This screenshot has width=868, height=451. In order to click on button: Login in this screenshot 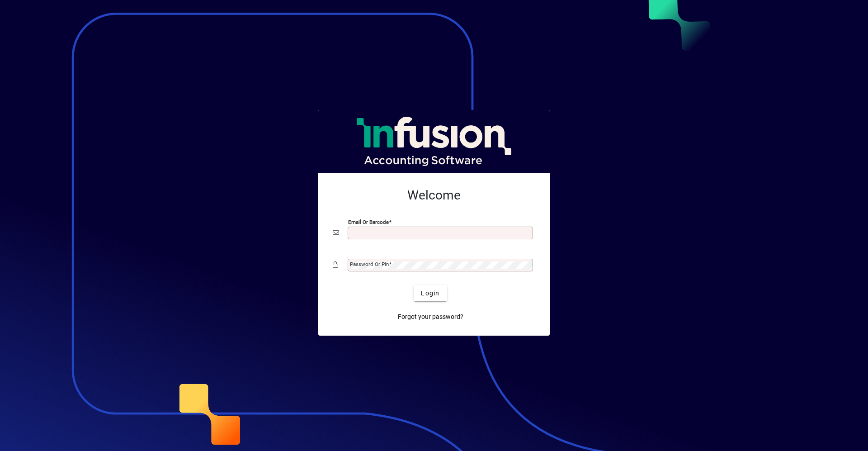, I will do `click(430, 293)`.